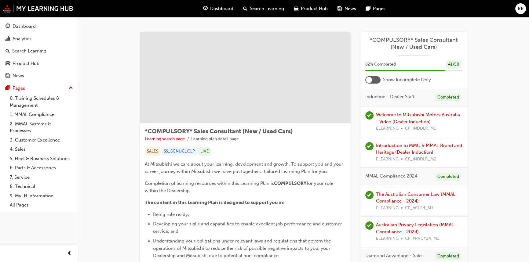 Image resolution: width=529 pixels, height=262 pixels. Describe the element at coordinates (152, 152) in the screenshot. I see `div: SALES` at that location.